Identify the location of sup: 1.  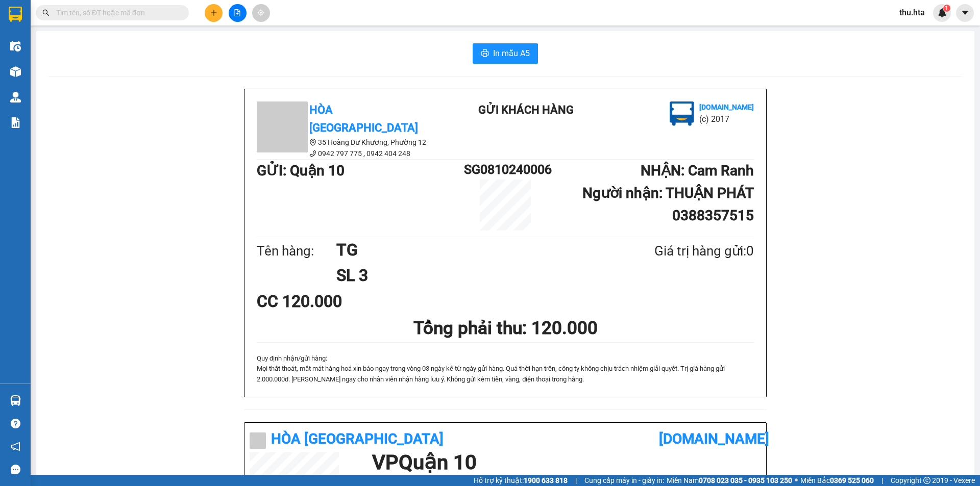
(947, 8).